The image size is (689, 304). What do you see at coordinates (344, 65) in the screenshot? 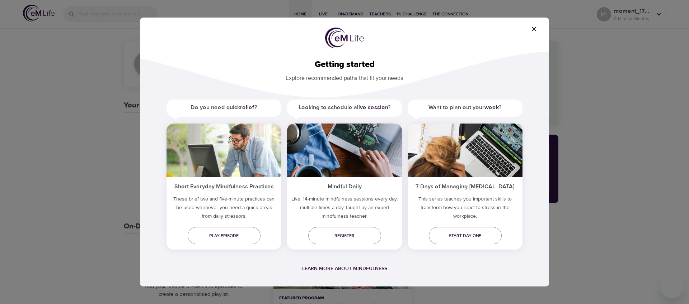
I see `h2: Getting started` at bounding box center [344, 65].